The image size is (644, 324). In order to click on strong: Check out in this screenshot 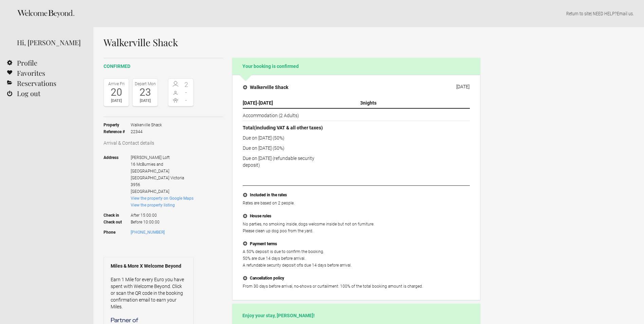, I will do `click(117, 222)`.